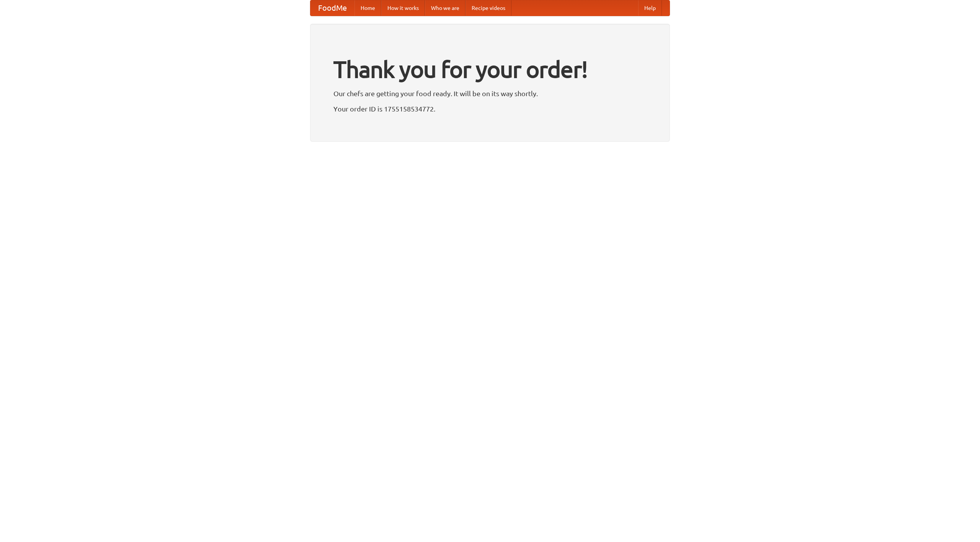 Image resolution: width=980 pixels, height=542 pixels. What do you see at coordinates (368, 8) in the screenshot?
I see `a: Home` at bounding box center [368, 8].